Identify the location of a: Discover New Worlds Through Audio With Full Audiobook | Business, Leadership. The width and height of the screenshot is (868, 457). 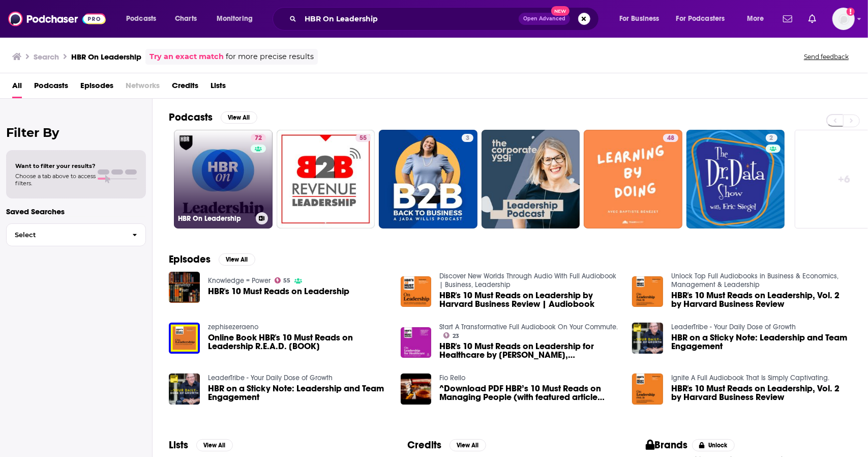
(528, 280).